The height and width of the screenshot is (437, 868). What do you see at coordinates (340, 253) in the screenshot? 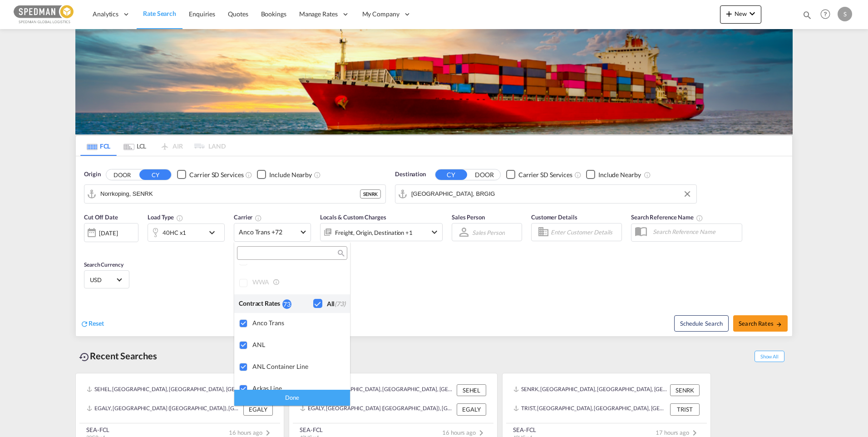
I see `md-icon: icon-magnify` at bounding box center [340, 253].